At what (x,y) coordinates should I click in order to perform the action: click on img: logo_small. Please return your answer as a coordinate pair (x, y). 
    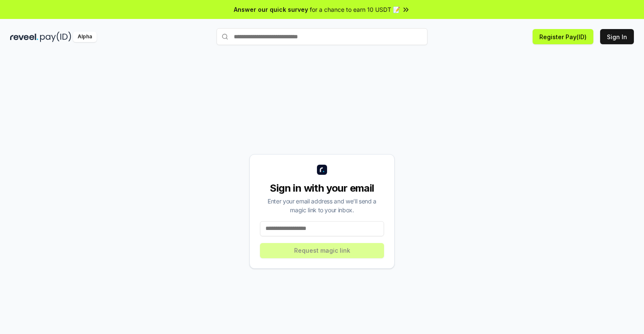
    Looking at the image, I should click on (322, 170).